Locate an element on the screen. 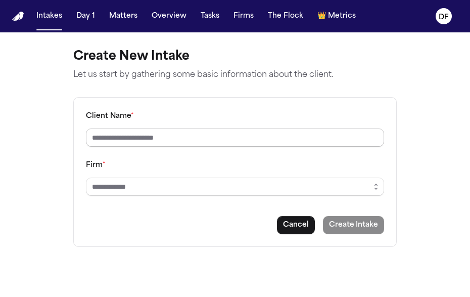 This screenshot has width=470, height=297. a: crownMetrics is located at coordinates (337, 16).